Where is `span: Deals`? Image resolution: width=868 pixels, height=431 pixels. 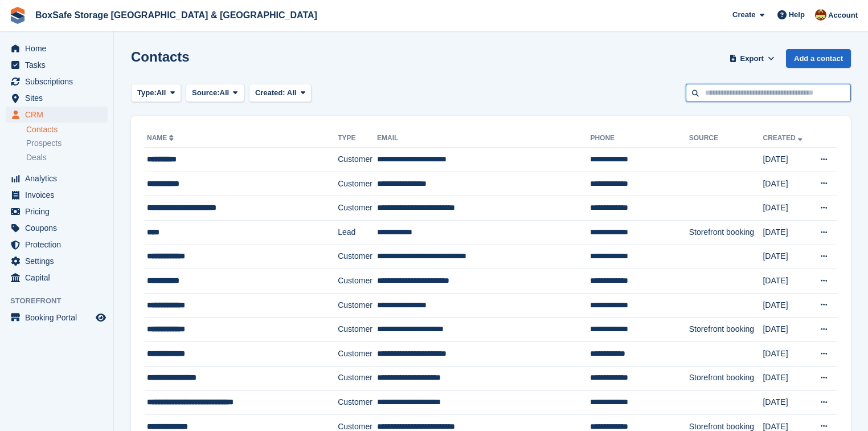
span: Deals is located at coordinates (37, 157).